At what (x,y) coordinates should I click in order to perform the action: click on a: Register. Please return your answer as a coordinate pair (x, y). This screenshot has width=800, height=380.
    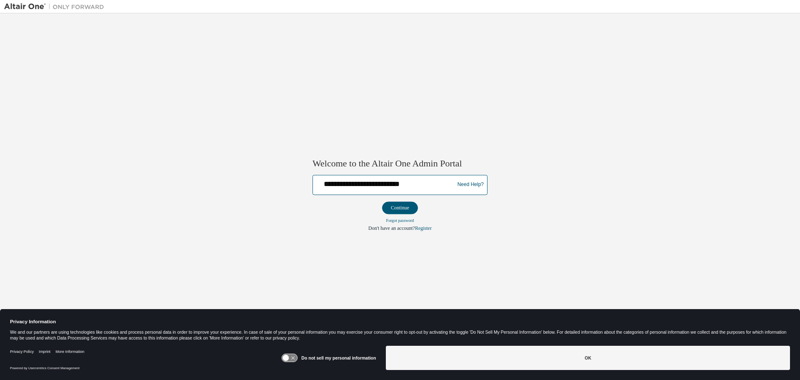
    Looking at the image, I should click on (423, 228).